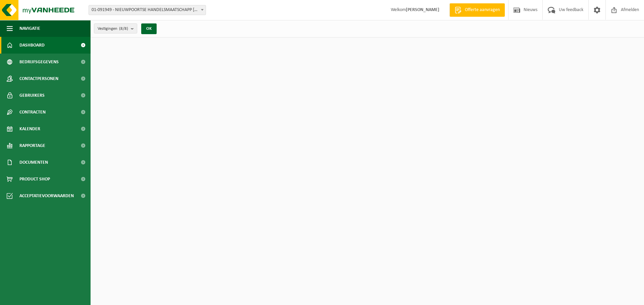 This screenshot has width=644, height=305. I want to click on span: Contracten, so click(32, 112).